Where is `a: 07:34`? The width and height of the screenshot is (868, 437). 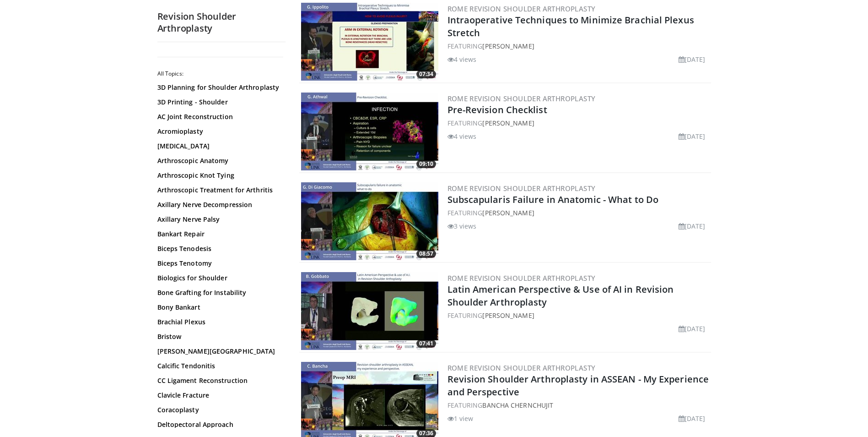
a: 07:34 is located at coordinates (370, 41).